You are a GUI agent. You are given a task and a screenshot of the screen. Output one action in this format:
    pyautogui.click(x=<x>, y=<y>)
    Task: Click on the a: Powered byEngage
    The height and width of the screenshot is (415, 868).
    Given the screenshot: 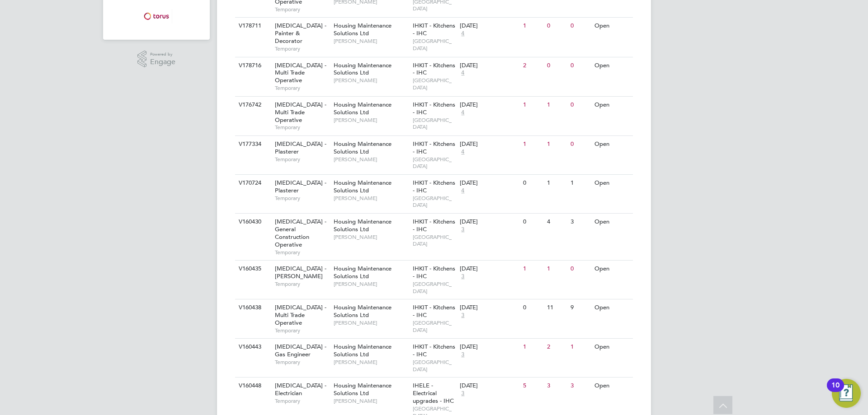 What is the action you would take?
    pyautogui.click(x=157, y=59)
    